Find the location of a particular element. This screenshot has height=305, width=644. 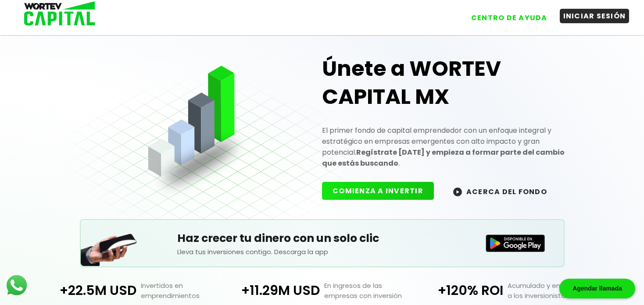

p: +11.29M USD is located at coordinates (275, 291).